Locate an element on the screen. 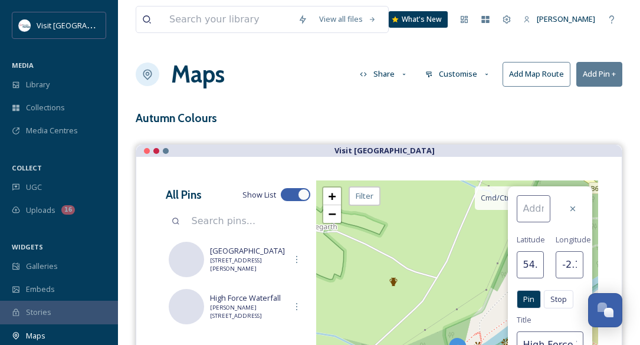 This screenshot has width=640, height=345. span: MEDIA is located at coordinates (22, 65).